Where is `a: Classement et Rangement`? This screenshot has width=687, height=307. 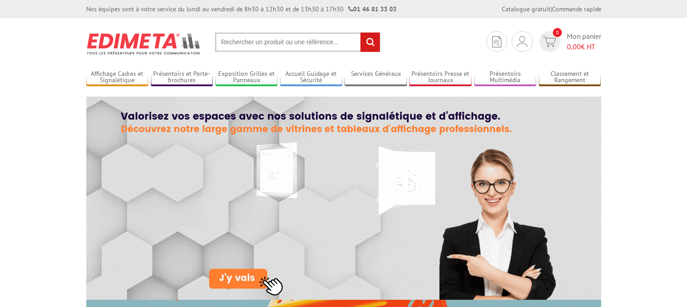
a: Classement et Rangement is located at coordinates (570, 77).